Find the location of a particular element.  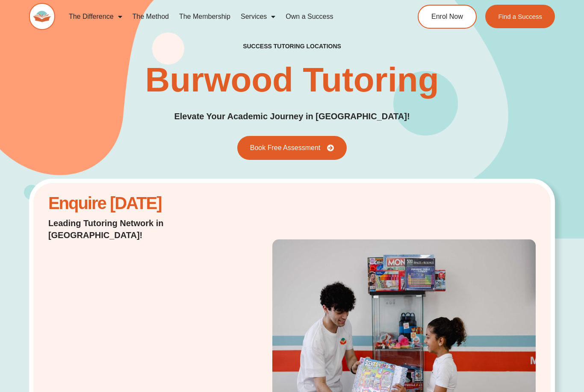

a: Find a Success is located at coordinates (520, 16).